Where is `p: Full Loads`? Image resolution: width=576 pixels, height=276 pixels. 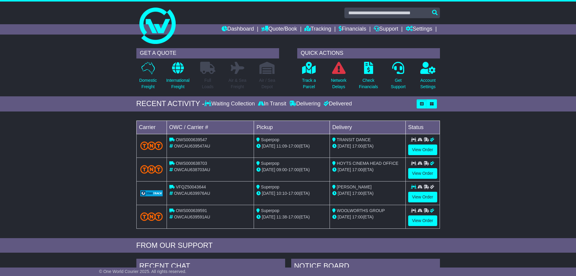
p: Full Loads is located at coordinates (208, 83).